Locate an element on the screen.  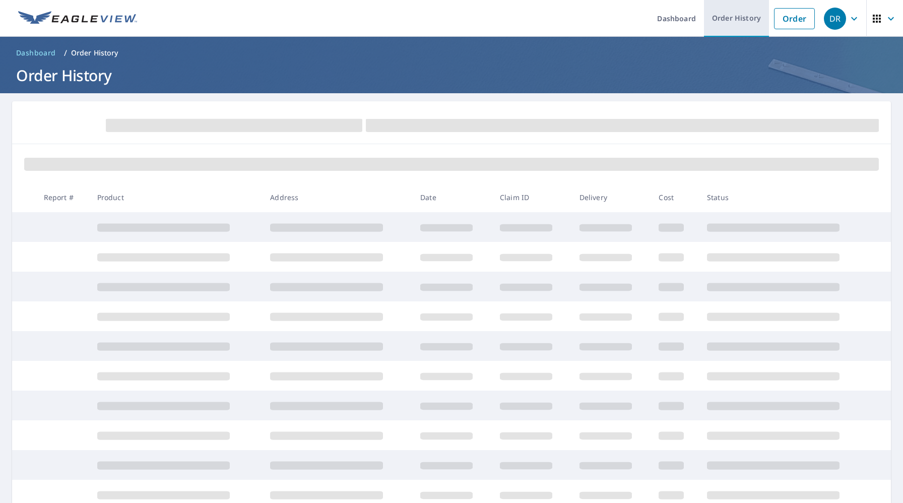
div: DR is located at coordinates (835, 19).